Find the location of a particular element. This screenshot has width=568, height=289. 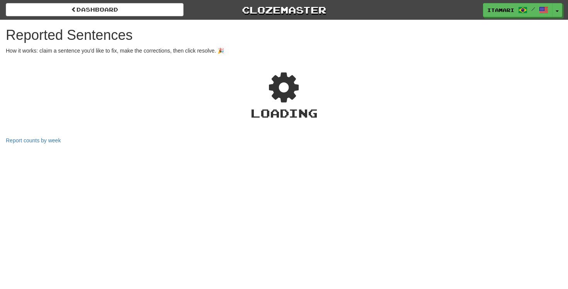

a: Report counts by week is located at coordinates (33, 140).